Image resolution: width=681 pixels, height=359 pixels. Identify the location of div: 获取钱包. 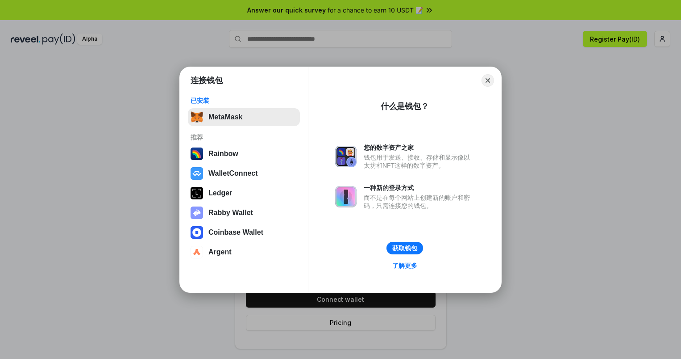
(405, 248).